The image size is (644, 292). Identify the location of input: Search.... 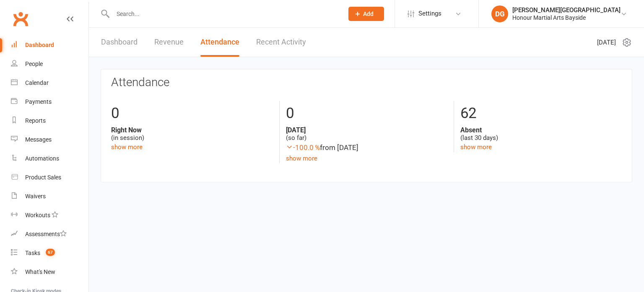
(224, 14).